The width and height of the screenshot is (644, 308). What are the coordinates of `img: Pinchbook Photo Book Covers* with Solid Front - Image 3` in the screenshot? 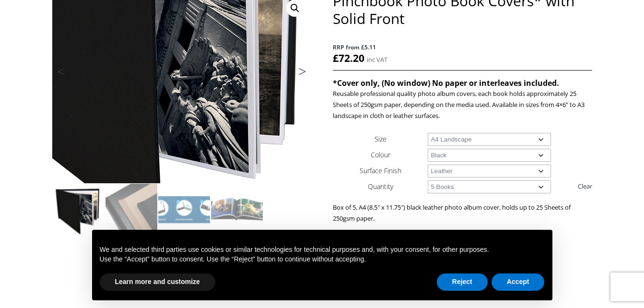 It's located at (184, 210).